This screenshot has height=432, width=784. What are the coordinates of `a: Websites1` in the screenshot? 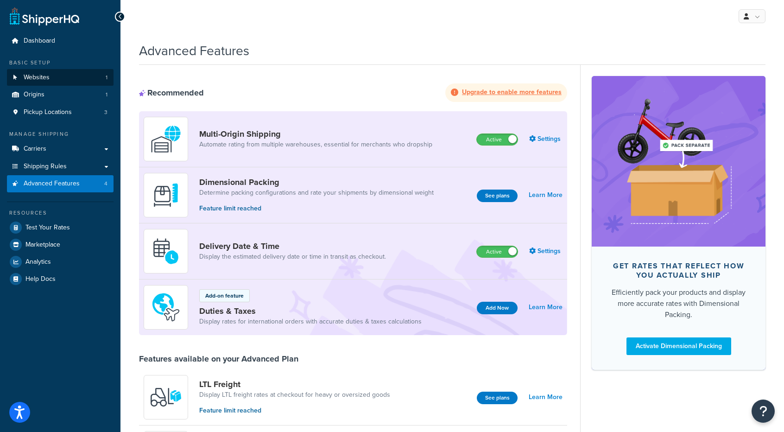 It's located at (60, 77).